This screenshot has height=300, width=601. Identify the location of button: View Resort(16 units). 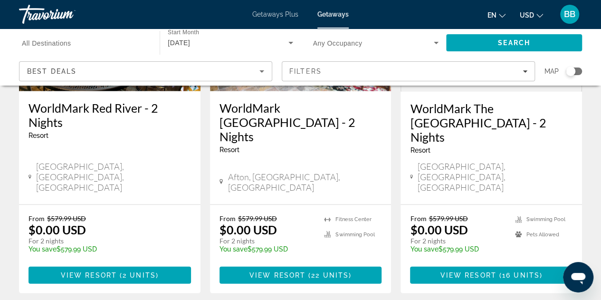
(492, 275).